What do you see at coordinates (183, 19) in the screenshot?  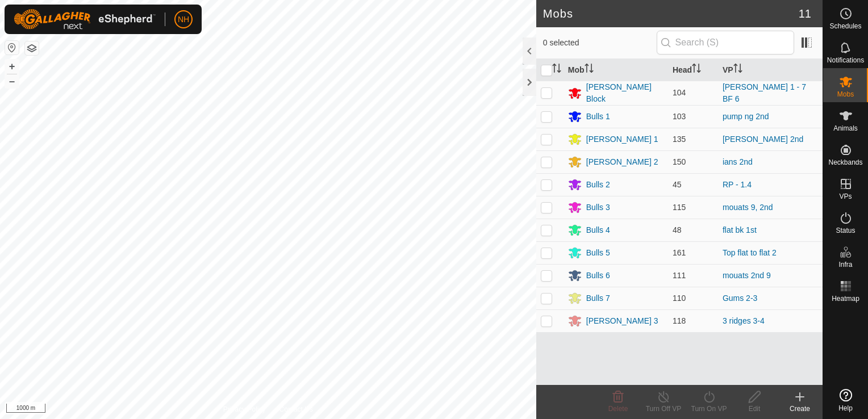 I see `span: NH` at bounding box center [183, 19].